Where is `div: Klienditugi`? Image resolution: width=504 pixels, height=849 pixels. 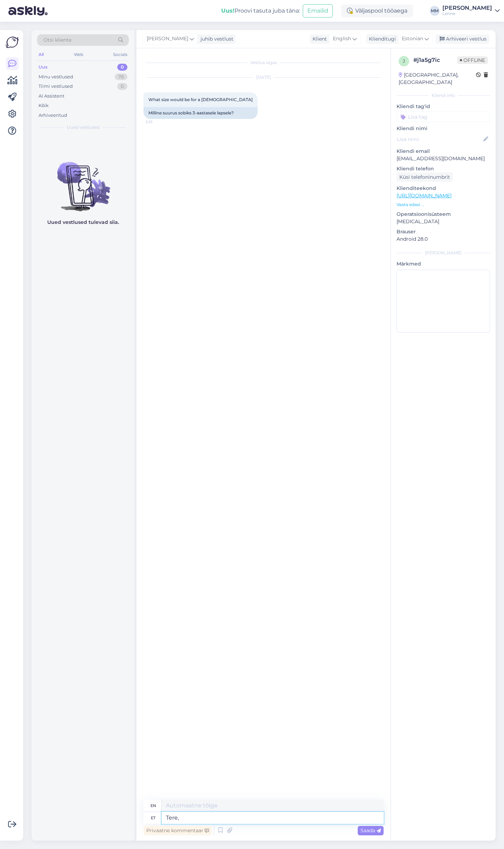
div: Klienditugi is located at coordinates (381, 39).